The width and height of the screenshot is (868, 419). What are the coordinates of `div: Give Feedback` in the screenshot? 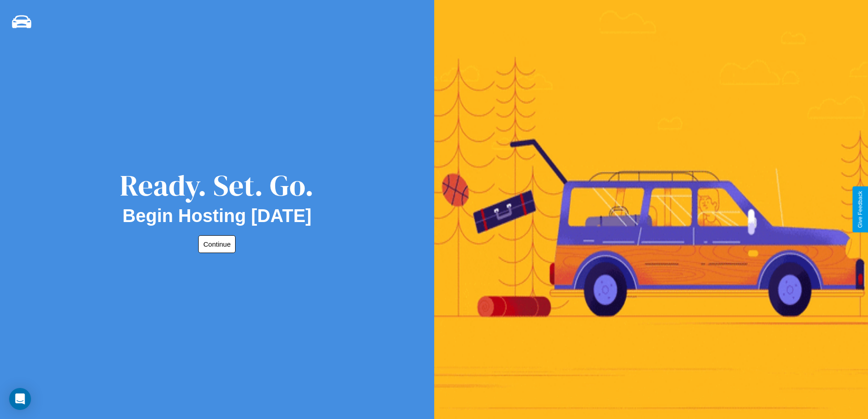 It's located at (860, 209).